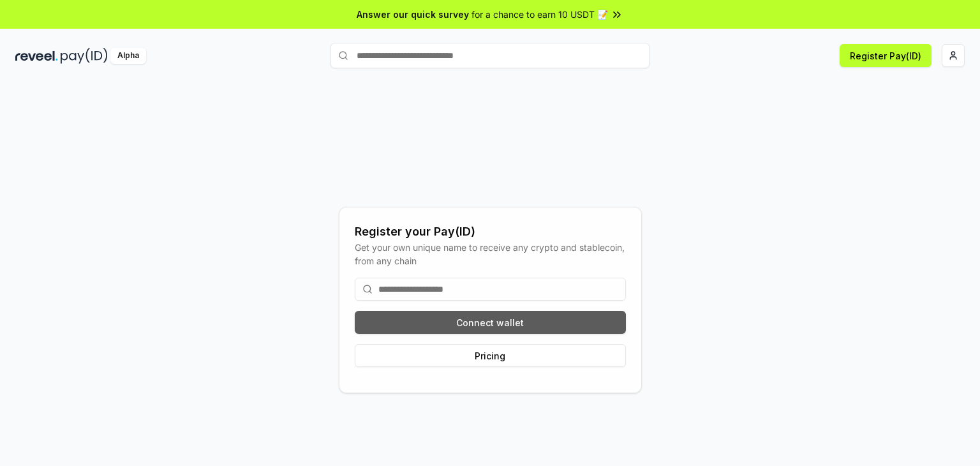  I want to click on div: Register your Pay(ID), so click(490, 232).